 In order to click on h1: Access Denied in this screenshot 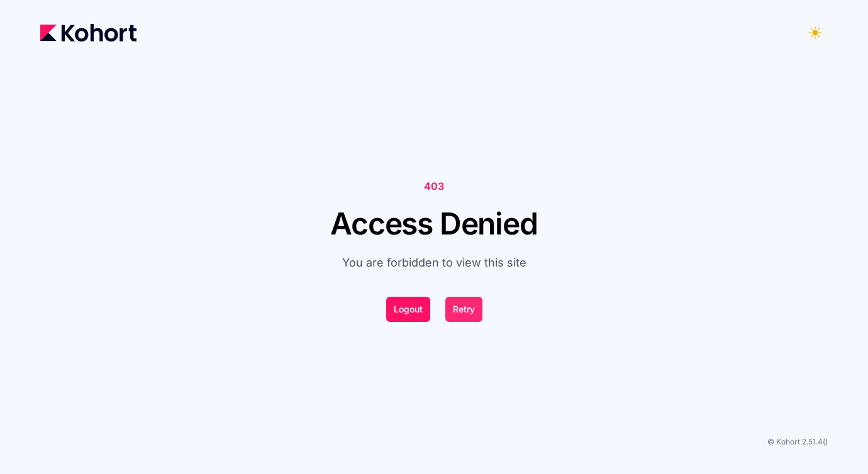, I will do `click(434, 224)`.